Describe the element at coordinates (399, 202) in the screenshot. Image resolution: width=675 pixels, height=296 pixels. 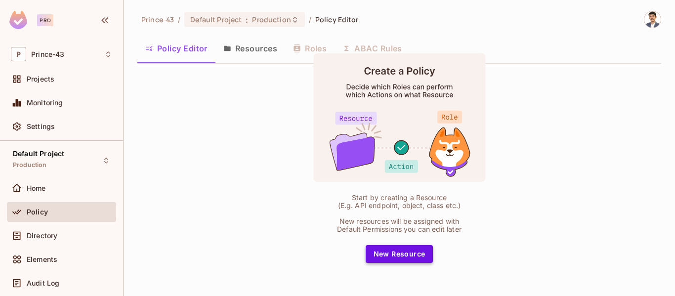
I see `div: Start by creating a Resource (E.g. API endpoint, object, class etc.)` at that location.